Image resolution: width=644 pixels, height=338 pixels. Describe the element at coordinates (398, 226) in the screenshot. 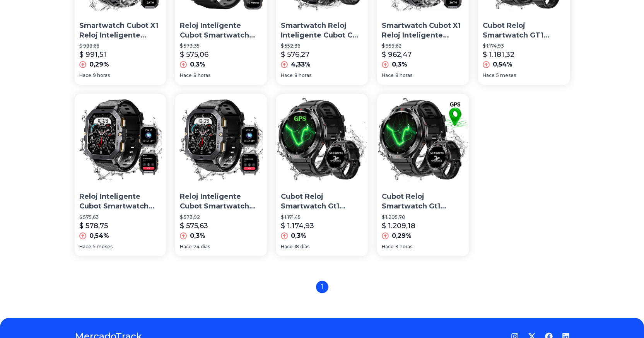

I see `p: $ 1.209,18` at that location.